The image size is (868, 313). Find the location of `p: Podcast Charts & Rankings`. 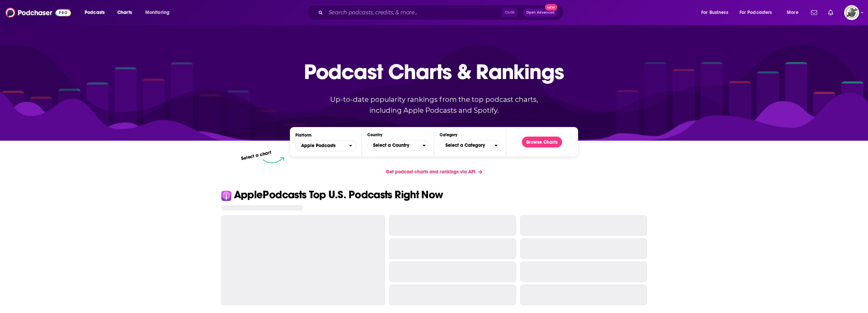

p: Podcast Charts & Rankings is located at coordinates (434, 72).